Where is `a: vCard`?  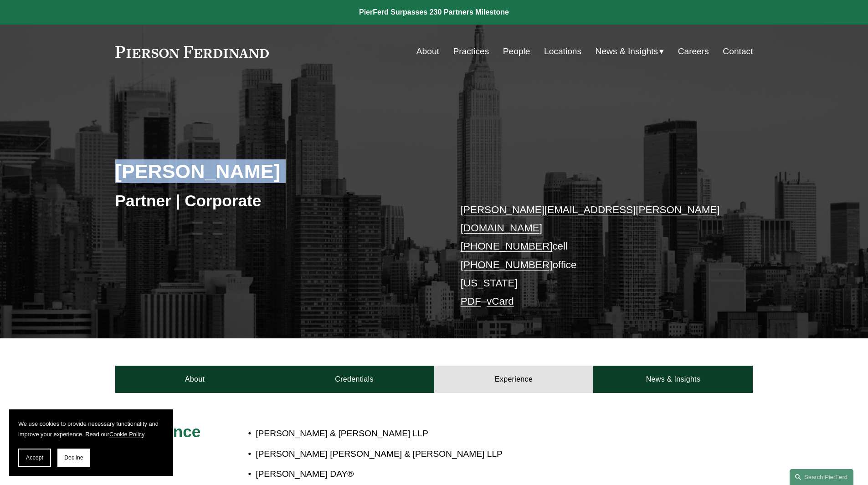 a: vCard is located at coordinates (500, 301).